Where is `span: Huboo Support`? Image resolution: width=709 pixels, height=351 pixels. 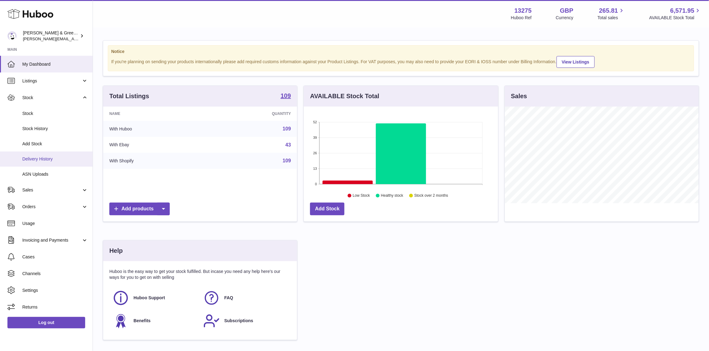 span: Huboo Support is located at coordinates (149, 298).